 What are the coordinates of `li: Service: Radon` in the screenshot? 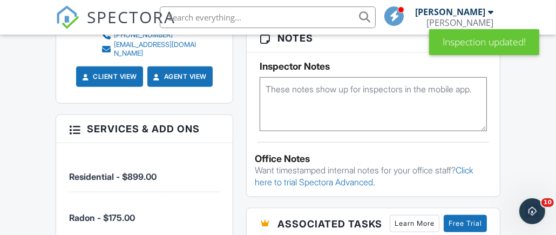 It's located at (144, 212).